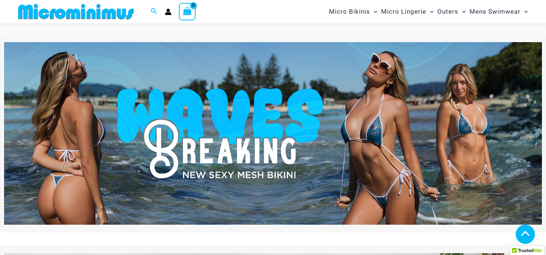 The height and width of the screenshot is (255, 546). I want to click on a: View Shopping Cart, empty, so click(187, 11).